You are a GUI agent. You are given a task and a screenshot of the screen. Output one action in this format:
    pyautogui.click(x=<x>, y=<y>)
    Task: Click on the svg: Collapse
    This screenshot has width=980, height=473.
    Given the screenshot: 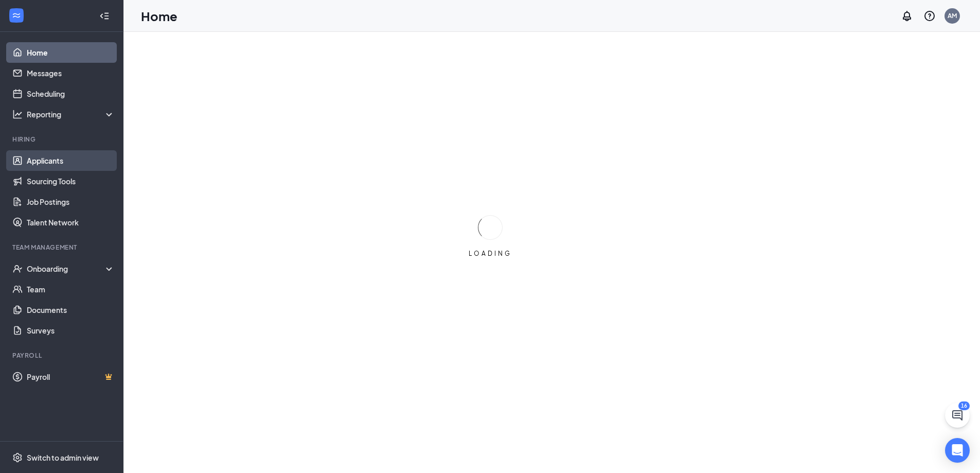 What is the action you would take?
    pyautogui.click(x=104, y=16)
    